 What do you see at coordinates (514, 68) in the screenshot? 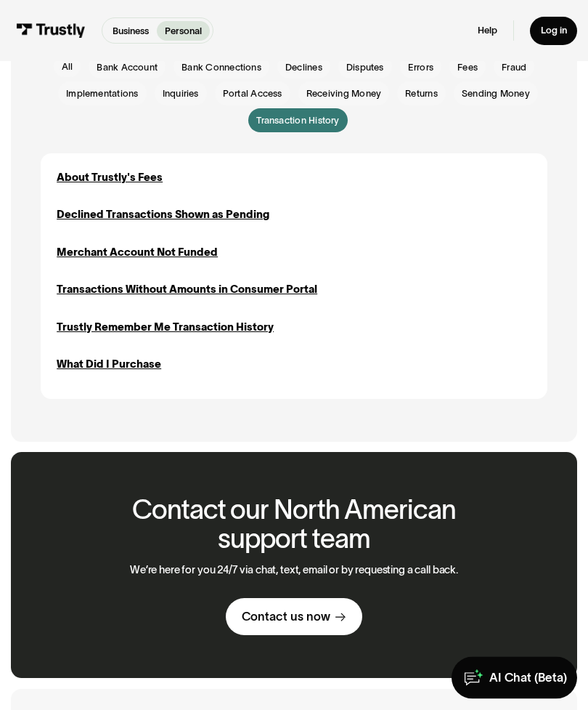
I see `span: Fraud` at bounding box center [514, 68].